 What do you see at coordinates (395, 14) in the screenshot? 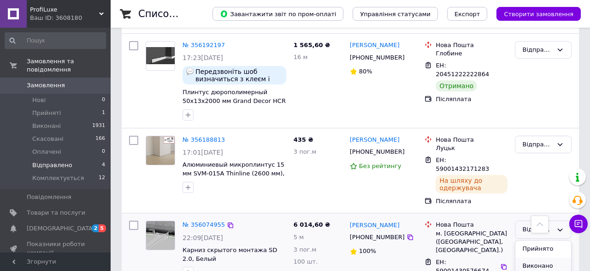
I see `span: Управління статусами` at bounding box center [395, 14].